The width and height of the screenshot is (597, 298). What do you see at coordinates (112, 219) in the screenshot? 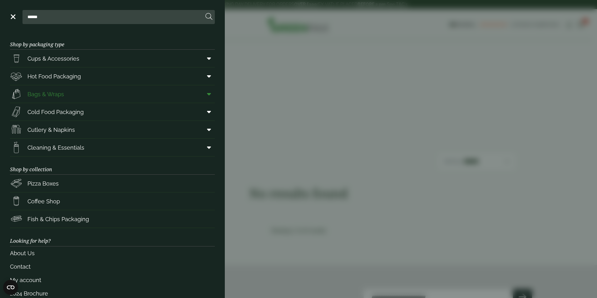
I see `a: Fish & Chips Packaging` at bounding box center [112, 219].